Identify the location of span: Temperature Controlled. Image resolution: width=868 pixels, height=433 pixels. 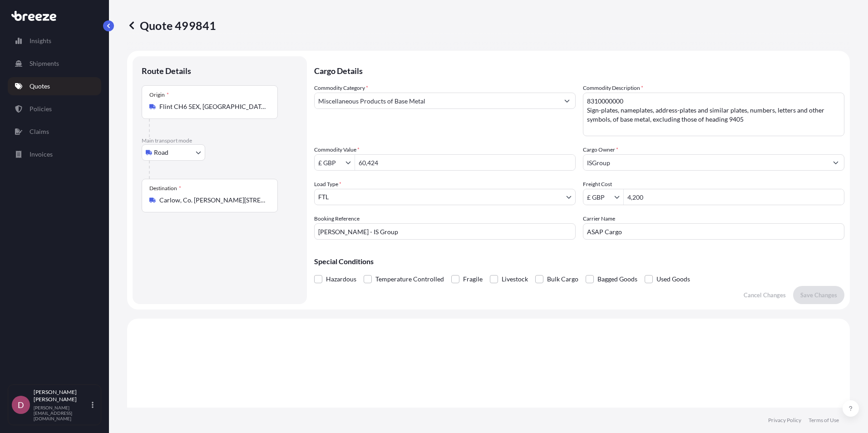
(410, 279).